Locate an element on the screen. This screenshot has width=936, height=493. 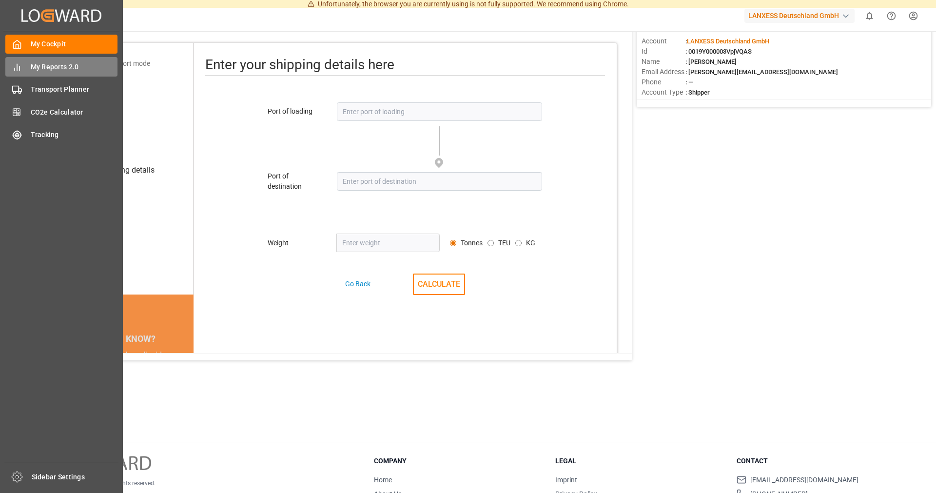
label: TEU is located at coordinates (504, 243).